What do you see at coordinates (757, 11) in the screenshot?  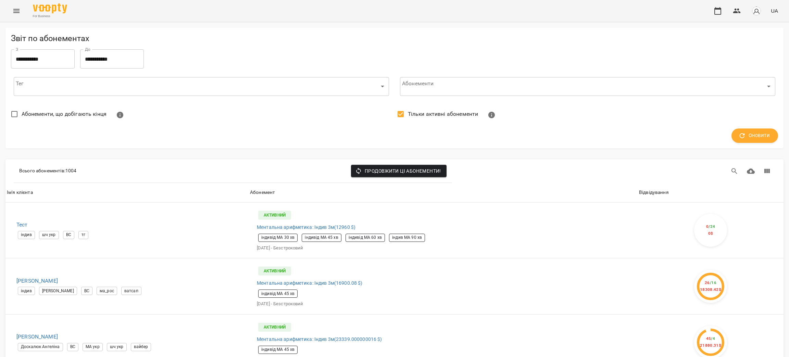 I see `img: avatar_s.png` at bounding box center [757, 11].